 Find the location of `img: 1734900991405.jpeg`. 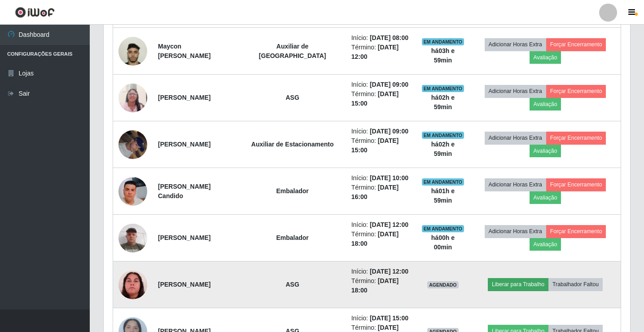

img: 1734900991405.jpeg is located at coordinates (133, 97).